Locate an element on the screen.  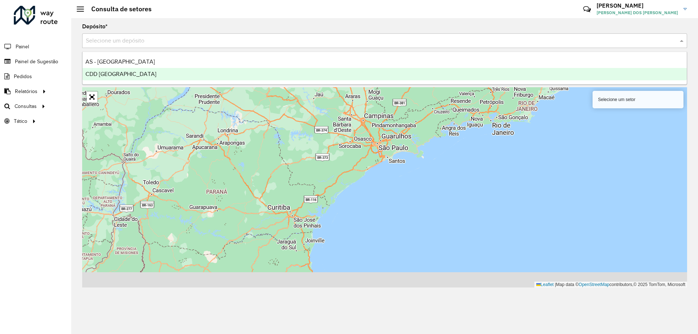
span: Painel is located at coordinates (22, 47).